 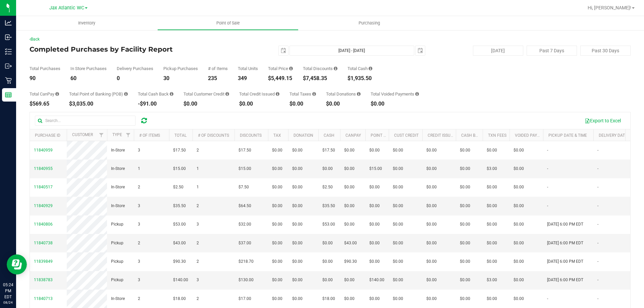 I want to click on i: Sum of the discount values applied to the all purchases in the date range., so click(x=335, y=68).